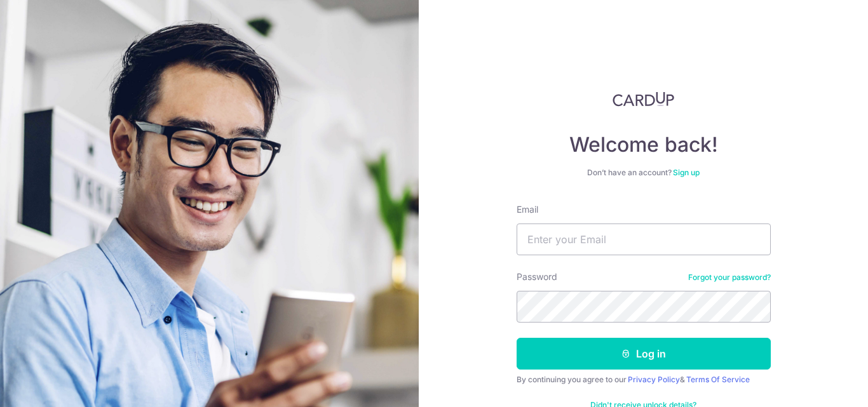 This screenshot has height=407, width=868. I want to click on a: Terms Of Service, so click(718, 379).